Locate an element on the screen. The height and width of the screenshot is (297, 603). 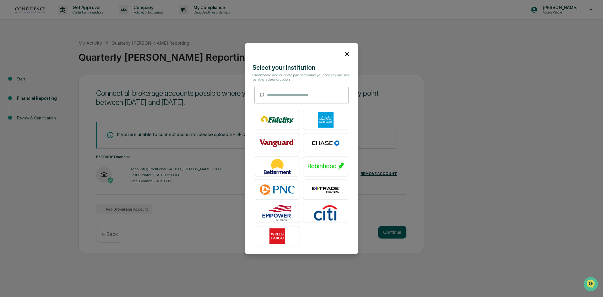
a: 🖐️Preclearance is located at coordinates (23, 82).